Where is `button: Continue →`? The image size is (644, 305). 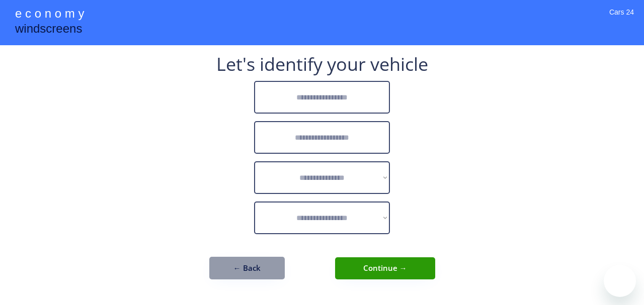
button: Continue → is located at coordinates (385, 268).